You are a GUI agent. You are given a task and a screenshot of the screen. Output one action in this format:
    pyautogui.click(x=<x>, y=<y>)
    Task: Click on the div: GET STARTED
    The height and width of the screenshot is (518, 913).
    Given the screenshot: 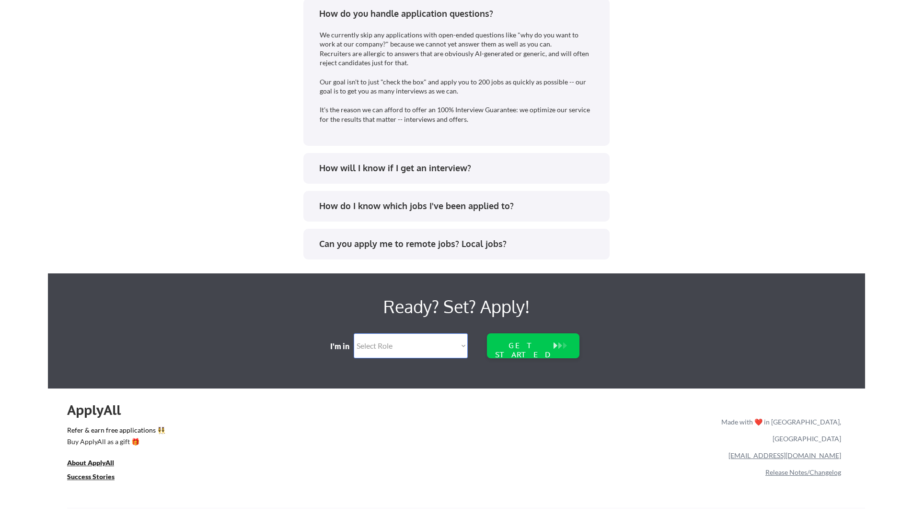 What is the action you would take?
    pyautogui.click(x=524, y=350)
    